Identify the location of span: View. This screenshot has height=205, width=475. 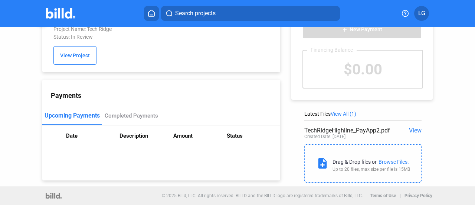
(415, 130).